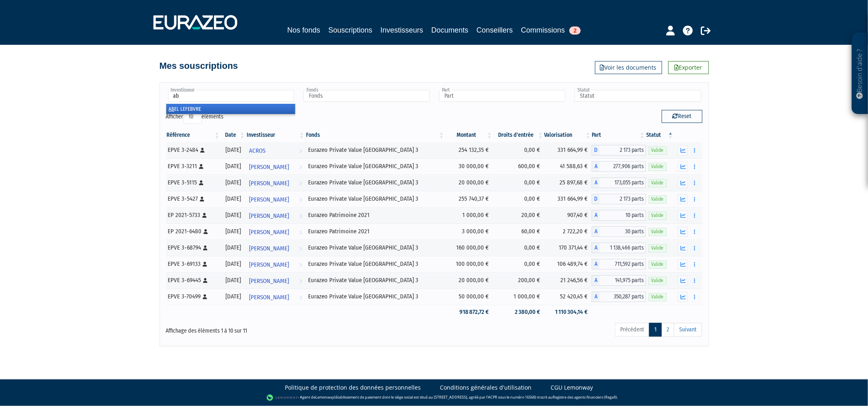 The image size is (868, 412). I want to click on td: 52 420,45 €, so click(568, 297).